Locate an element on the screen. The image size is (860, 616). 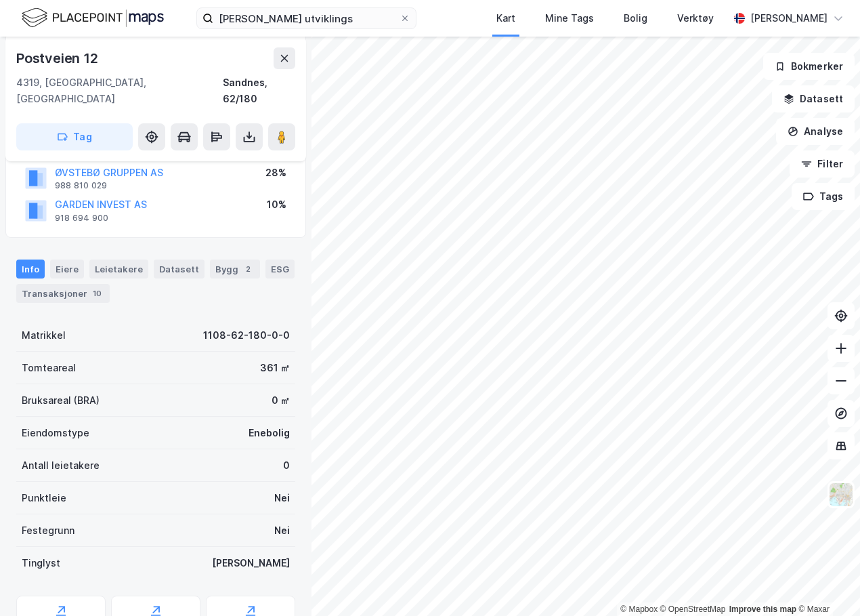
div: Mine Tags is located at coordinates (570, 19).